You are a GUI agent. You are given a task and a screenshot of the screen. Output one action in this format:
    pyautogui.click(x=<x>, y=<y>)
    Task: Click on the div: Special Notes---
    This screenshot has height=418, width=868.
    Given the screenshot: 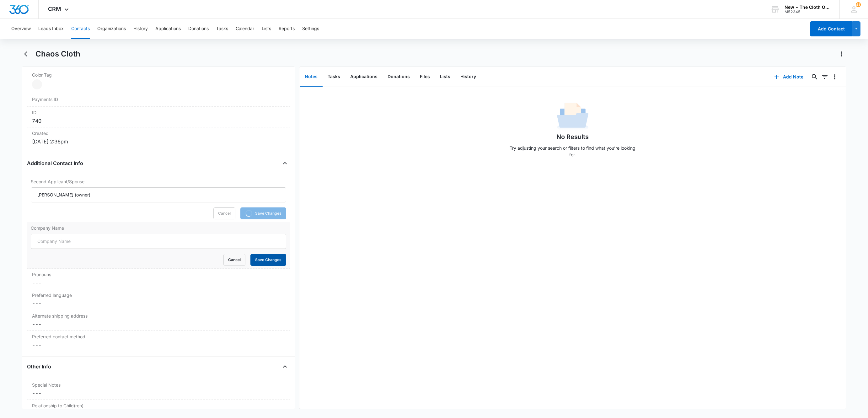 What is the action you would take?
    pyautogui.click(x=158, y=389)
    